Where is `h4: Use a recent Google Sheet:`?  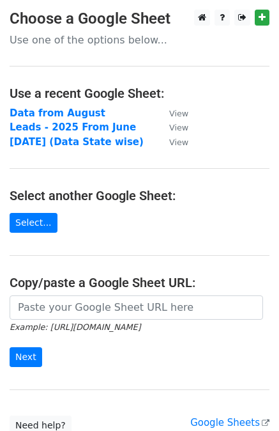
h4: Use a recent Google Sheet: is located at coordinates (139, 93).